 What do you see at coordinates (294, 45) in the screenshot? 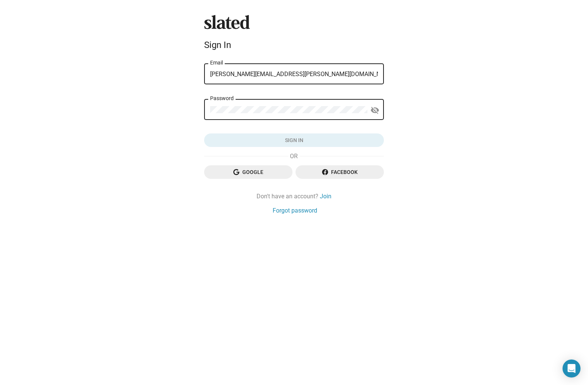
I see `div: Sign In` at bounding box center [294, 45].